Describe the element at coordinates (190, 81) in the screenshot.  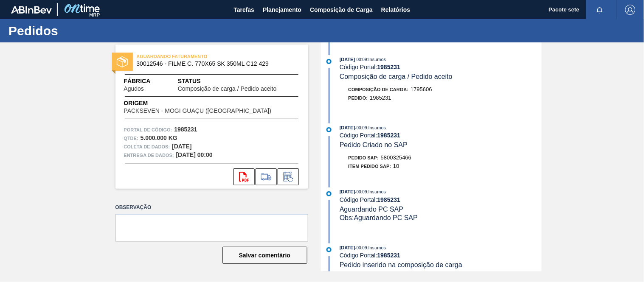
I see `font: Status` at that location.